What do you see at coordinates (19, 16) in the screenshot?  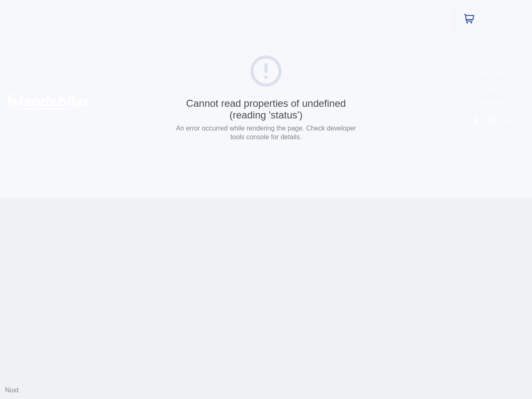 I see `button: Opna LiveChat spjallviðmót` at bounding box center [19, 16].